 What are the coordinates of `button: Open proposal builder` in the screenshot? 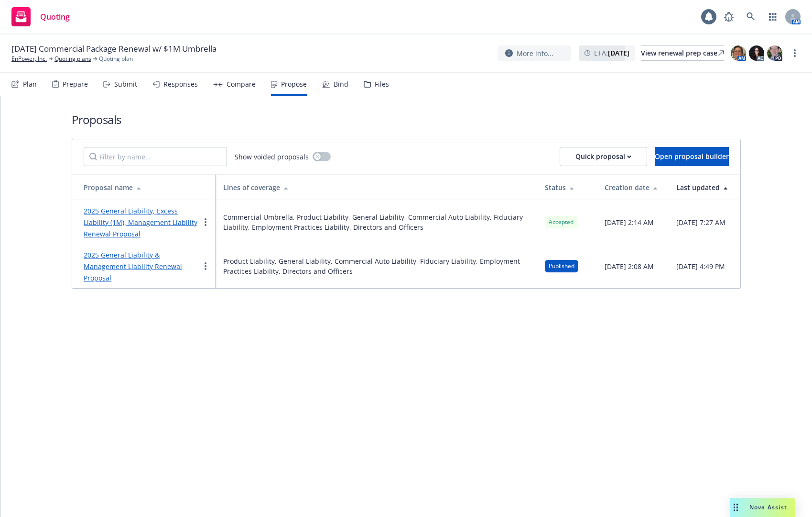 It's located at (691, 157).